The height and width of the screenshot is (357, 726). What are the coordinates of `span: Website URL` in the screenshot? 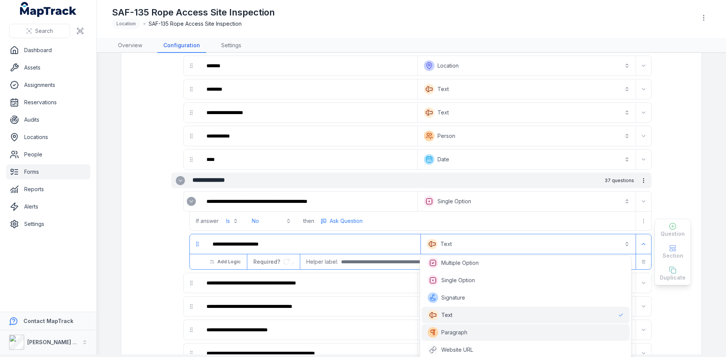 It's located at (457, 350).